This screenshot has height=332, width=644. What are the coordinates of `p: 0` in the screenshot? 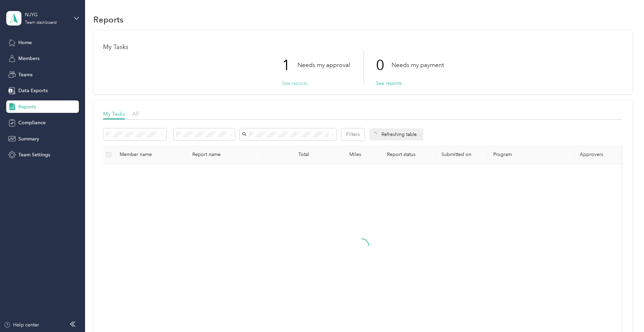 It's located at (384, 65).